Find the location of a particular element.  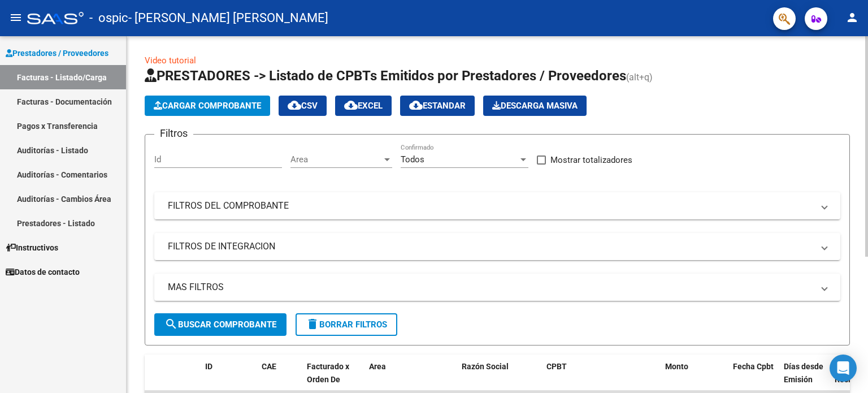

span: Datos de contacto is located at coordinates (42, 272).